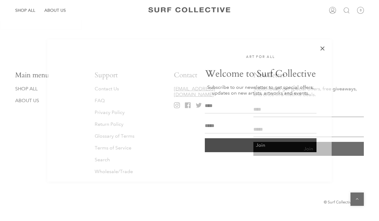 The height and width of the screenshot is (221, 379). What do you see at coordinates (261, 90) in the screenshot?
I see `p: Subscribe to our newsletter to get special offers, updates on new artists, artworks and events.` at bounding box center [261, 90].